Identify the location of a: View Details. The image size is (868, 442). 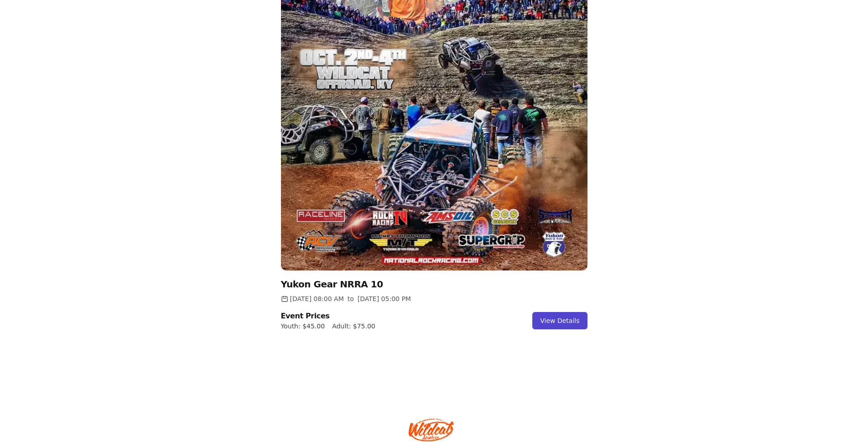
(560, 321).